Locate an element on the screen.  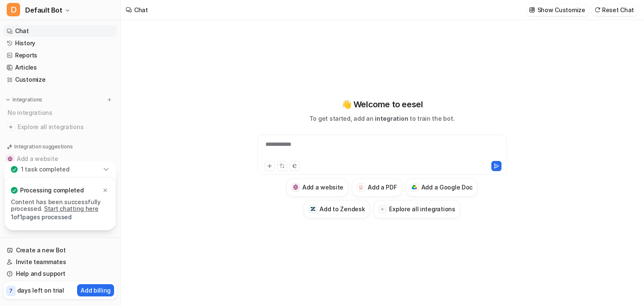
button: Add a Google DocAdd a Google Doc is located at coordinates (441, 187).